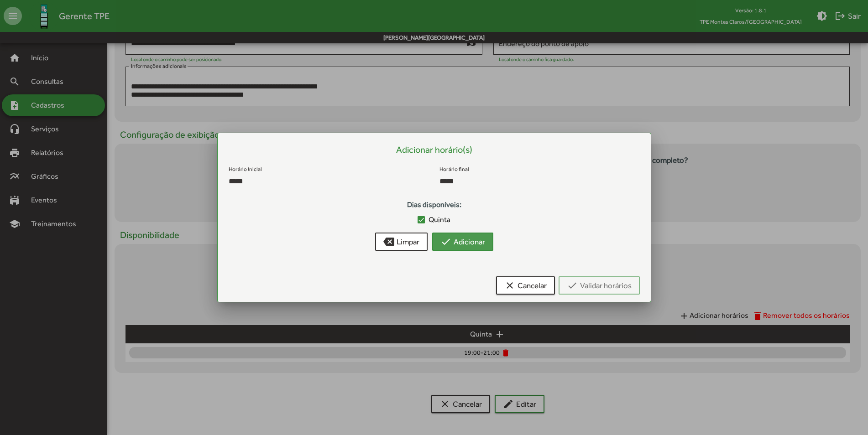 The image size is (868, 435). I want to click on span: Quinta, so click(439, 220).